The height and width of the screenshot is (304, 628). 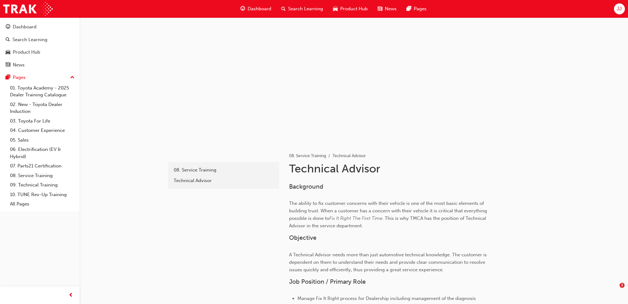 What do you see at coordinates (40, 77) in the screenshot?
I see `button: Pages` at bounding box center [40, 77].